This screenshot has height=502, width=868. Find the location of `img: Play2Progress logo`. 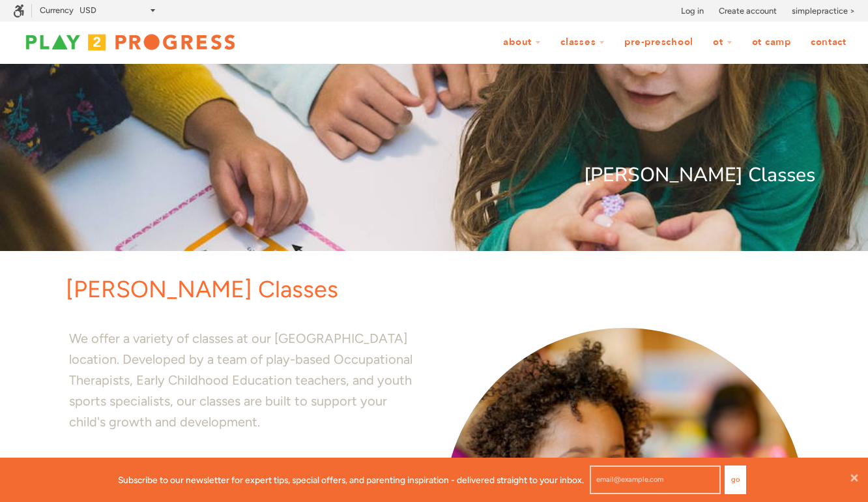

img: Play2Progress logo is located at coordinates (131, 42).